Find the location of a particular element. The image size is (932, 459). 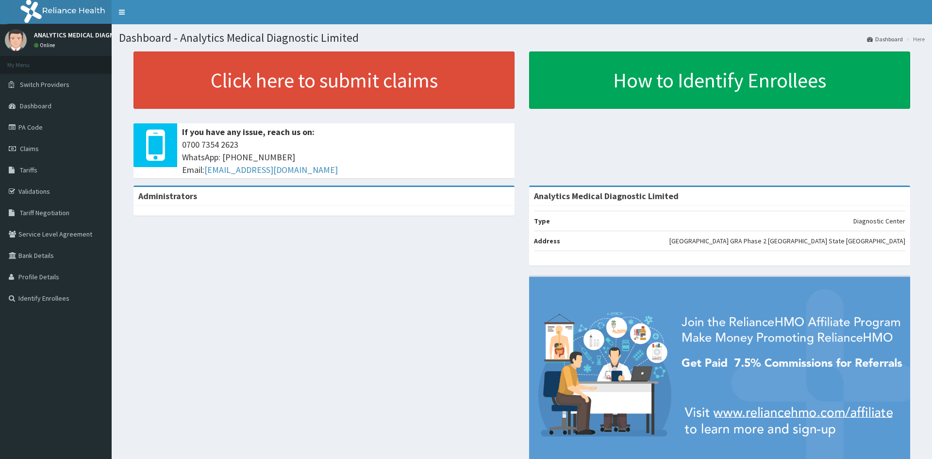

span: Switch Providers is located at coordinates (45, 84).